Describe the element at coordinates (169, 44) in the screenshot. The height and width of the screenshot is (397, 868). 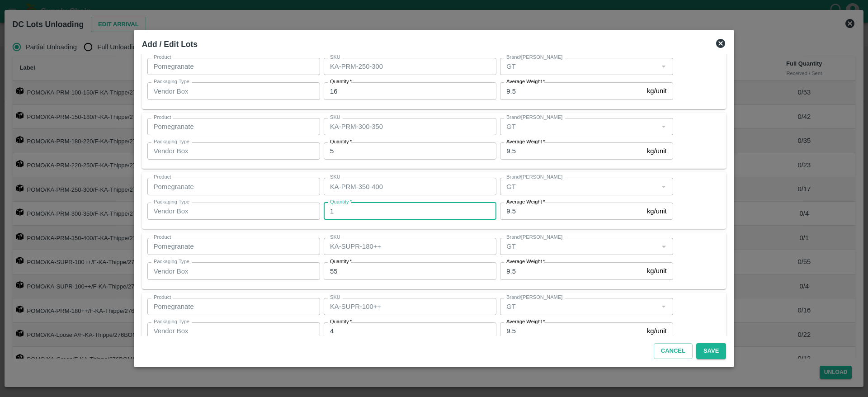
I see `b: Add / Edit Lots` at that location.